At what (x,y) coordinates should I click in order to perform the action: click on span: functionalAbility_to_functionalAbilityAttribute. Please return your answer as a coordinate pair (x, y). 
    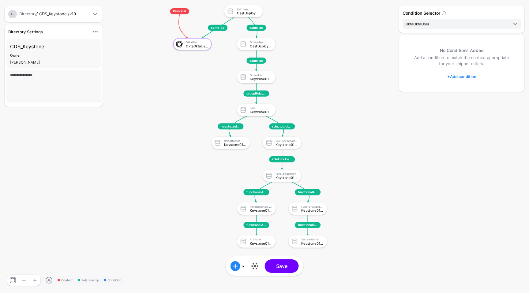
    Looking at the image, I should click on (256, 192).